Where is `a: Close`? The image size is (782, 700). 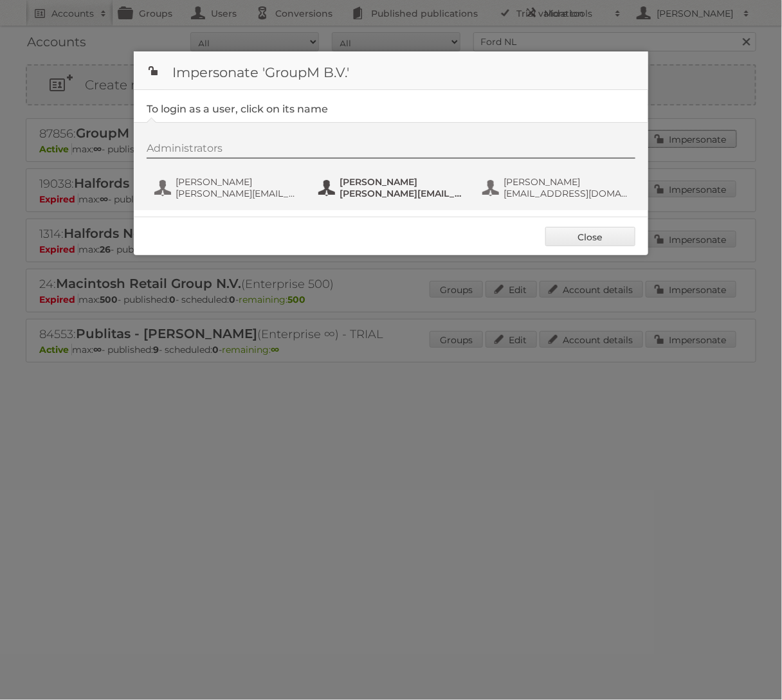
a: Close is located at coordinates (591, 237).